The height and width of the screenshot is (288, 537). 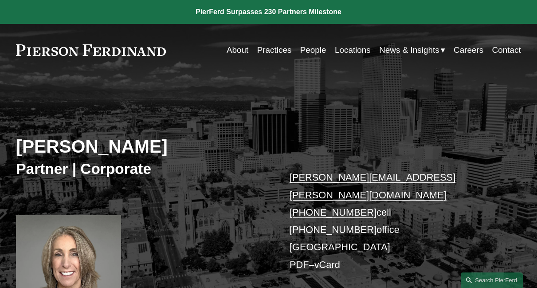 What do you see at coordinates (274, 50) in the screenshot?
I see `a: Practices` at bounding box center [274, 50].